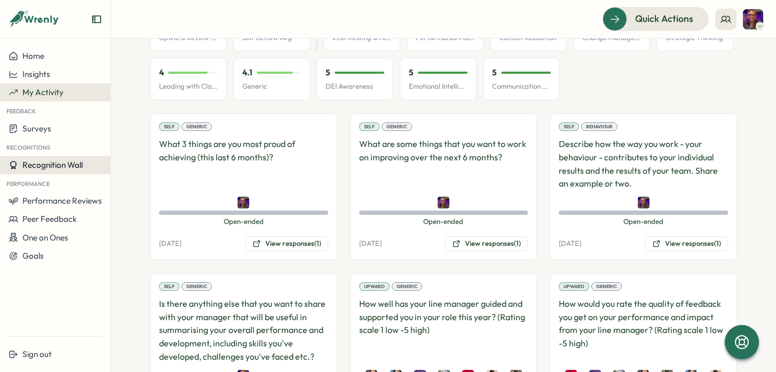  I want to click on p: DEI Awareness, so click(355, 86).